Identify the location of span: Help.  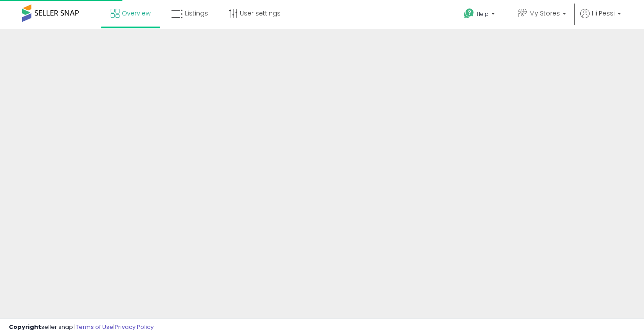
(482, 14).